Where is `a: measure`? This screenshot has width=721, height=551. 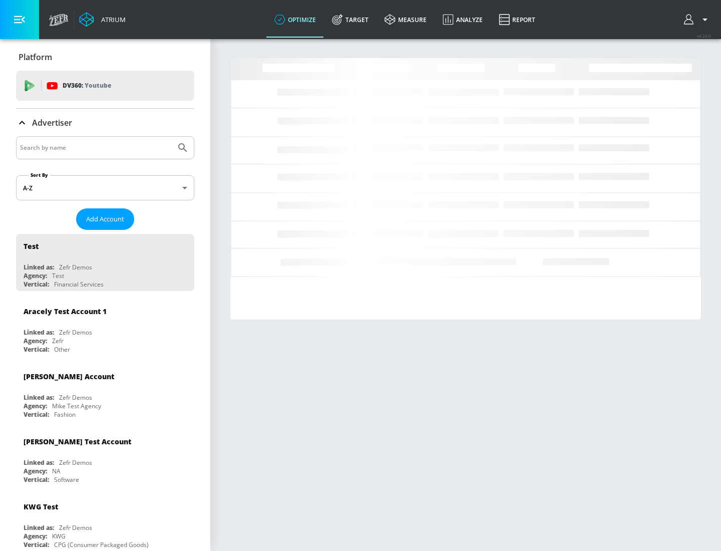
a: measure is located at coordinates (406, 20).